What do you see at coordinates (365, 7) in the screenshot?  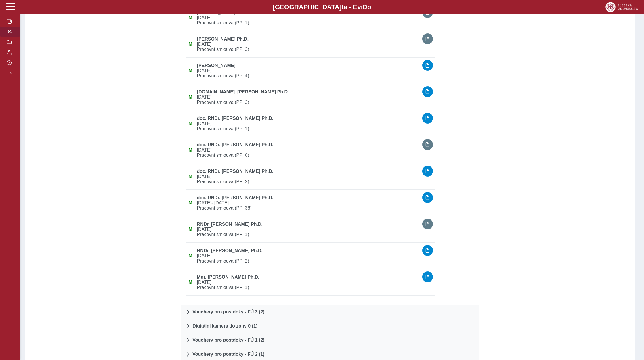 I see `span: D` at bounding box center [365, 7].